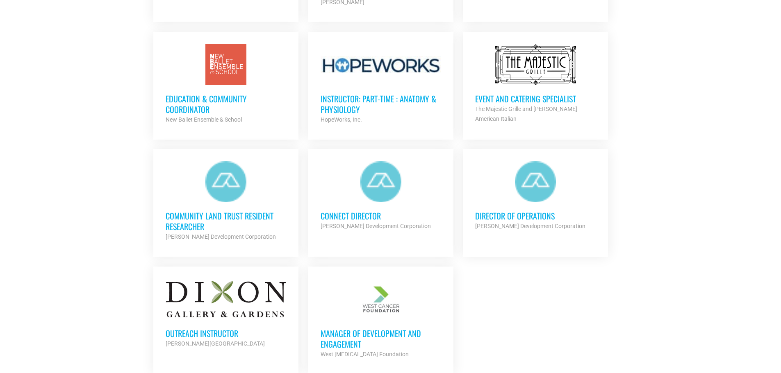 The height and width of the screenshot is (373, 781). I want to click on h3: Outreach Instructor, so click(226, 334).